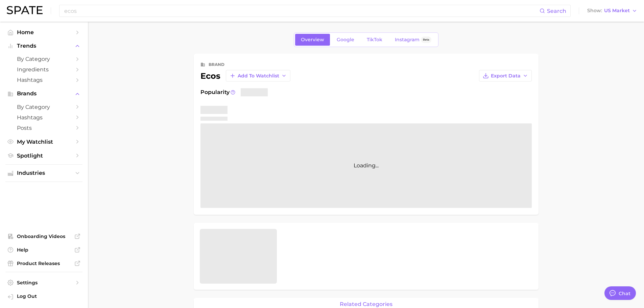  What do you see at coordinates (44, 236) in the screenshot?
I see `a: Onboarding Videos` at bounding box center [44, 236].